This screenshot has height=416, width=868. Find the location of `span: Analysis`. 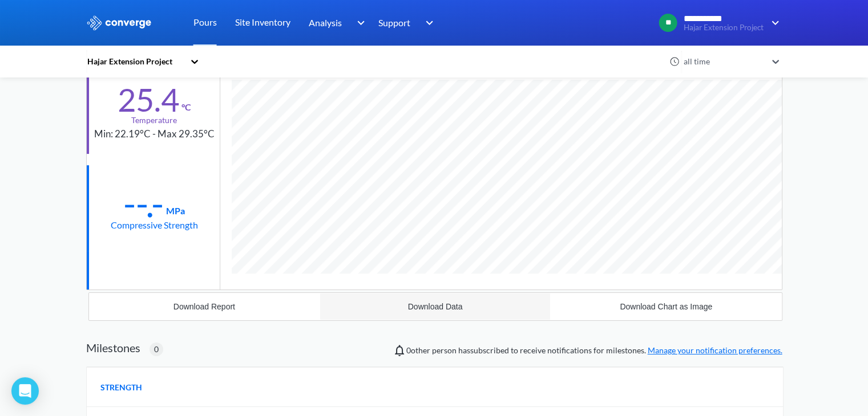

span: Analysis is located at coordinates (326, 22).